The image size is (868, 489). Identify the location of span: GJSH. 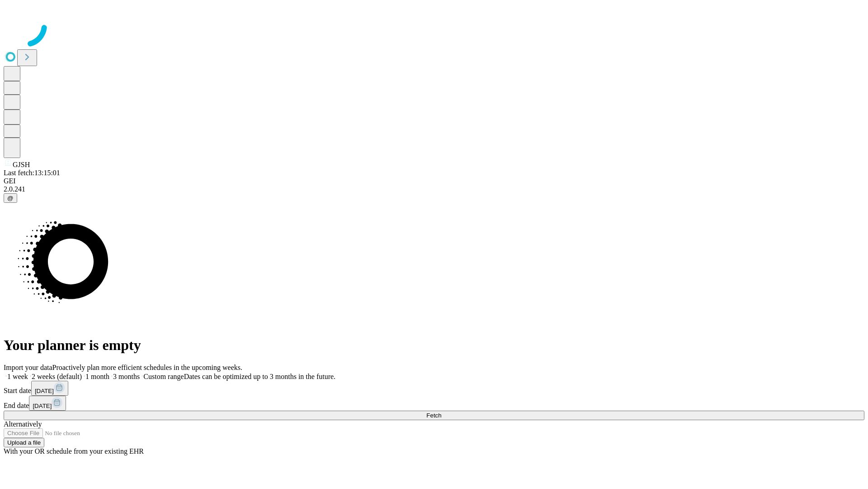
(21, 164).